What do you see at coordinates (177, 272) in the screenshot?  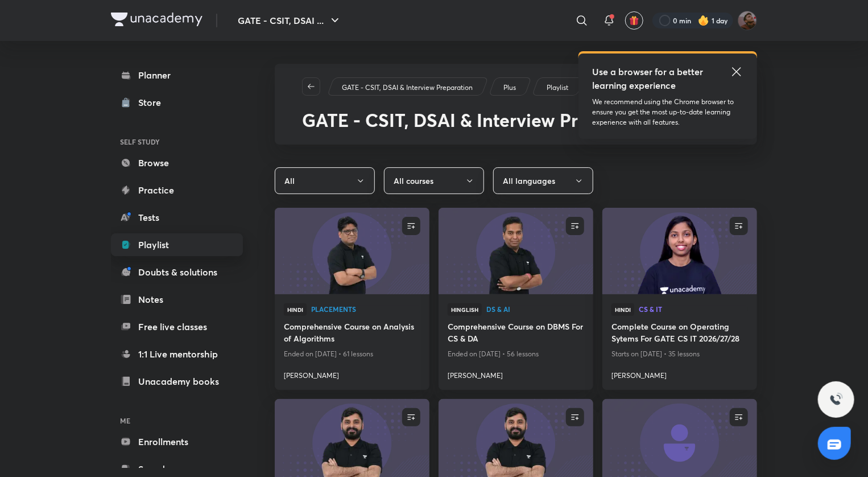 I see `a: Doubts & solutions` at bounding box center [177, 272].